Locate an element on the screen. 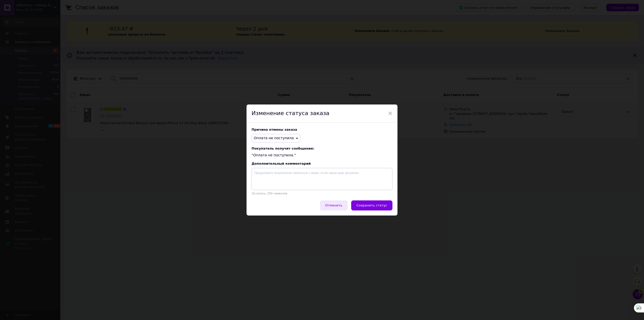 The width and height of the screenshot is (644, 320). span: Сохранить статус is located at coordinates (372, 205).